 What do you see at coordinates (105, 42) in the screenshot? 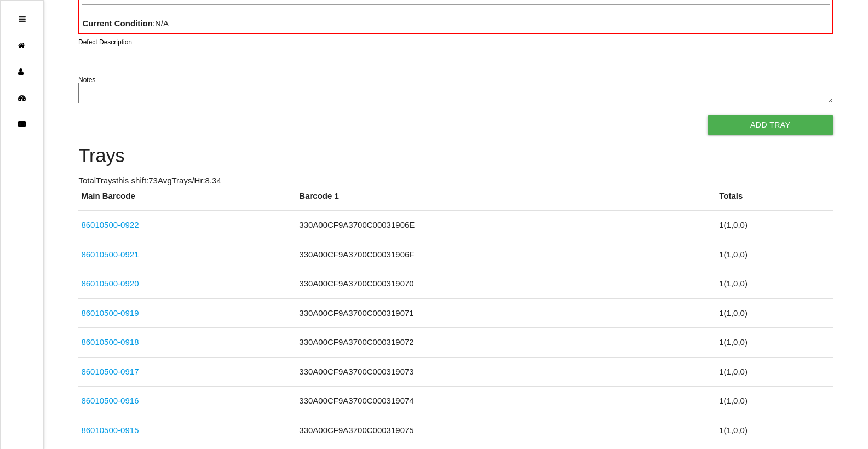
I see `label: Defect Description` at bounding box center [105, 42].